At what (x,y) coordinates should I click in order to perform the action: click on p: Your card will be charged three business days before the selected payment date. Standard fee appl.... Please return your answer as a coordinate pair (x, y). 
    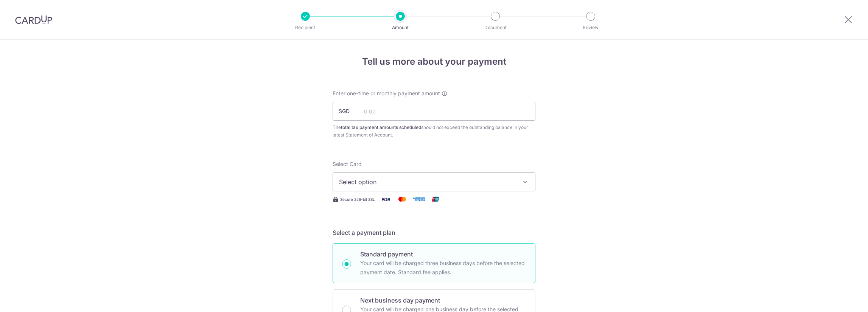
    Looking at the image, I should click on (443, 268).